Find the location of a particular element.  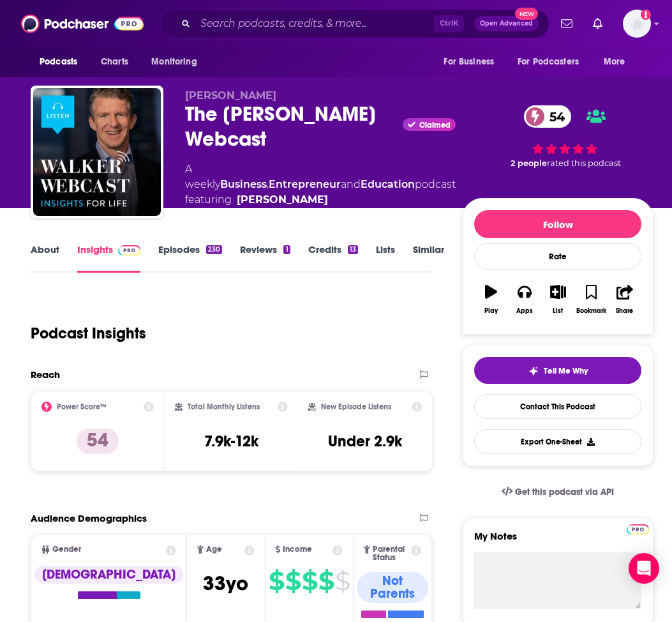

span: Monitoring is located at coordinates (174, 62).